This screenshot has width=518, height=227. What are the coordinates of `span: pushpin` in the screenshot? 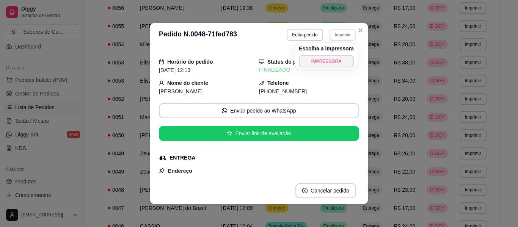 It's located at (162, 171).